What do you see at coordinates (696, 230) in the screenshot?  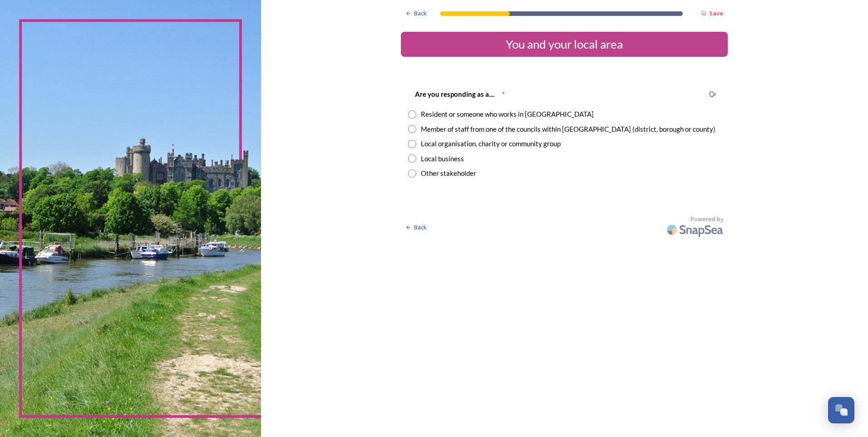 I see `img: SnapSea Logo` at bounding box center [696, 230].